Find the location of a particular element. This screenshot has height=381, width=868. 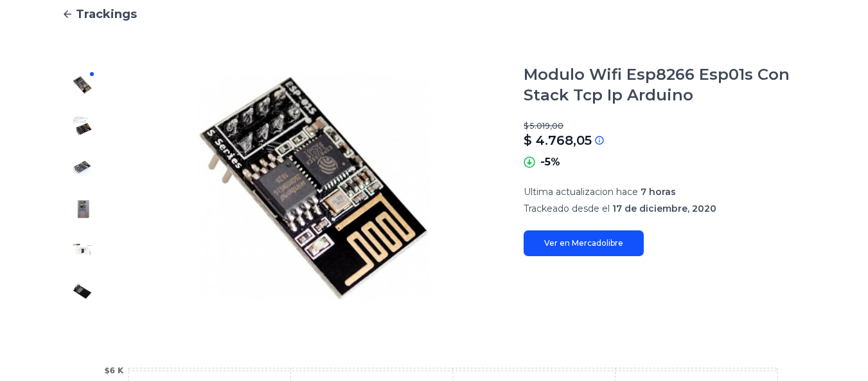

span: 7 horas is located at coordinates (659, 191).